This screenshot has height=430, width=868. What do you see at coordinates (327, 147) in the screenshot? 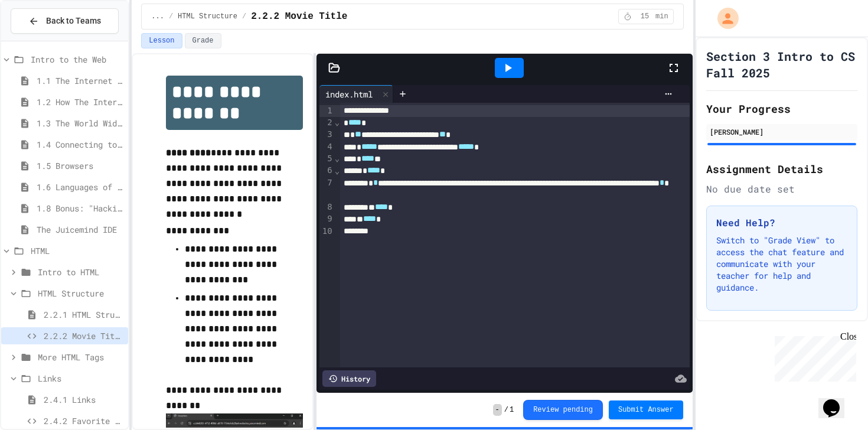
I see `div: 4` at bounding box center [327, 147].